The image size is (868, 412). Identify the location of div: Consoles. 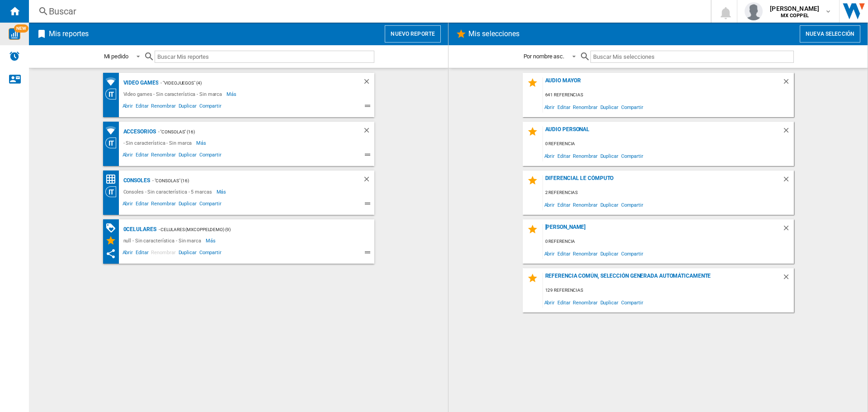
(136, 180).